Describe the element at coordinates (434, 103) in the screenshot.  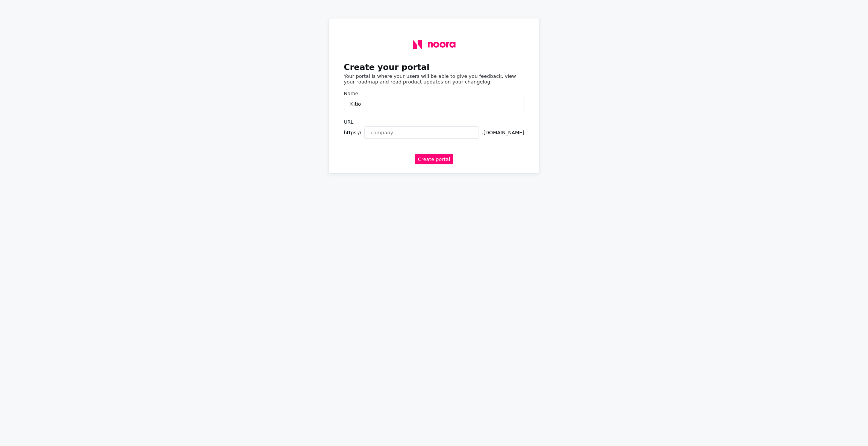
I see `input: Enter your company or product name, e.g. Pied Piper` at that location.